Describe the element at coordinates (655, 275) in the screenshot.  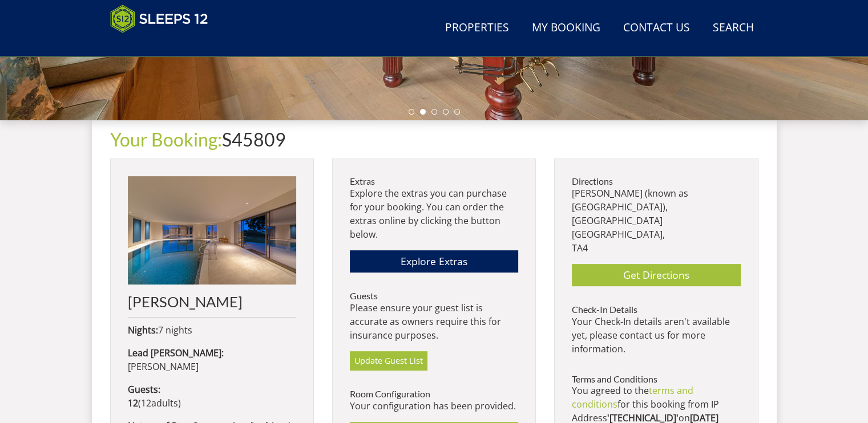
I see `a: Get Directions` at that location.